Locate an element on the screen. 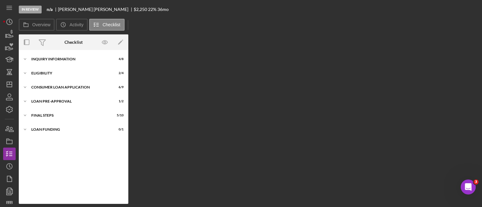 The image size is (482, 207). div: 36 mo is located at coordinates (163, 9).